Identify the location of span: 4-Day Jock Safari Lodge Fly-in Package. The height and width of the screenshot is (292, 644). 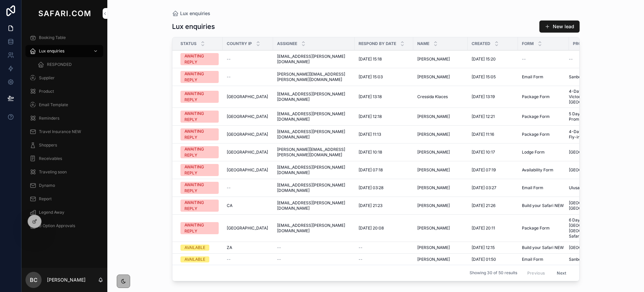
(593, 134).